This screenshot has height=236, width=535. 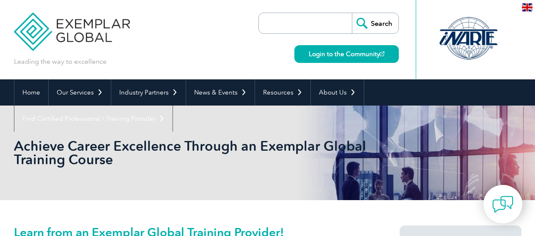 What do you see at coordinates (282, 93) in the screenshot?
I see `a: Resources` at bounding box center [282, 93].